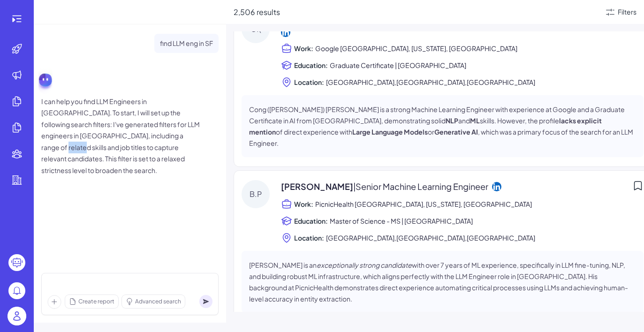 The height and width of the screenshot is (332, 644). I want to click on em: exceptionally strong candidate, so click(364, 265).